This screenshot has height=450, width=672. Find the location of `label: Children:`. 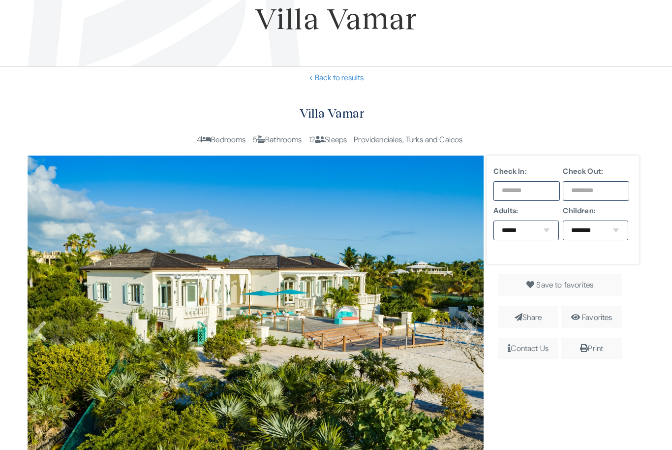

label: Children: is located at coordinates (596, 211).